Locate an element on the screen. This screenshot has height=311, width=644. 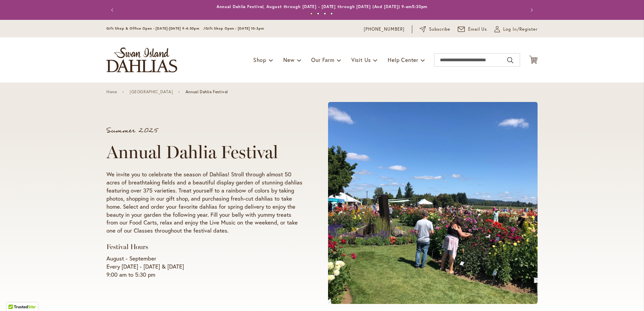
h1: Annual Dahlia Festival is located at coordinates (204, 152).